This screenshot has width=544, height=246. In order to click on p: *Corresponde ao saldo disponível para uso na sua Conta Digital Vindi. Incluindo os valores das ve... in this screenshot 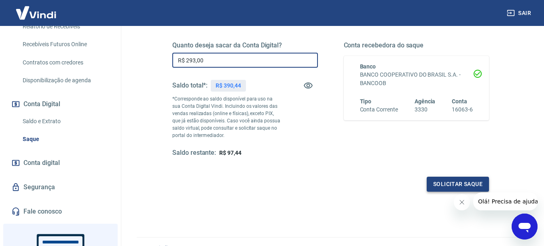, I will do `click(227, 117)`.